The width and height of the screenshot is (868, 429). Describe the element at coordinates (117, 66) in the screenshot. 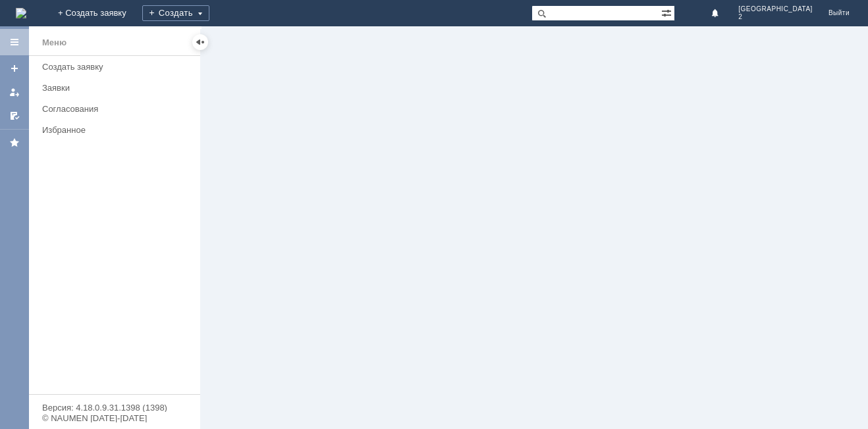

I see `div: Создать заявку` at that location.